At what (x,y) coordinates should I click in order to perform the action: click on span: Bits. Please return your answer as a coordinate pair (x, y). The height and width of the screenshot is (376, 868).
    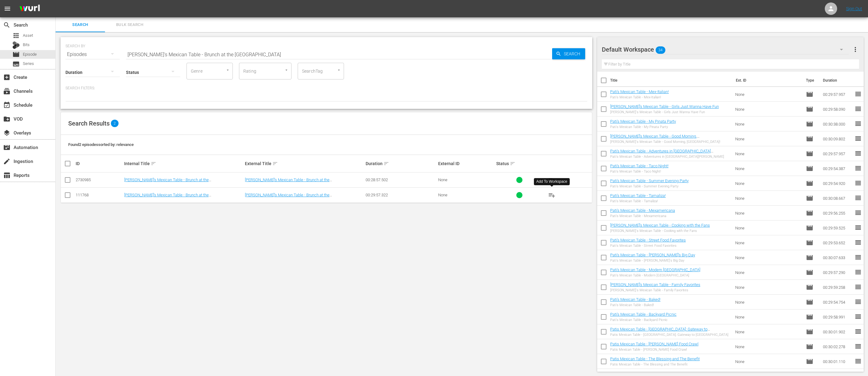
    Looking at the image, I should click on (26, 45).